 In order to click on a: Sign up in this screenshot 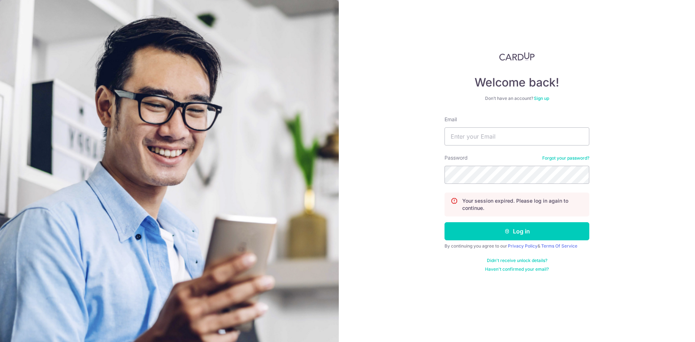, I will do `click(542, 98)`.